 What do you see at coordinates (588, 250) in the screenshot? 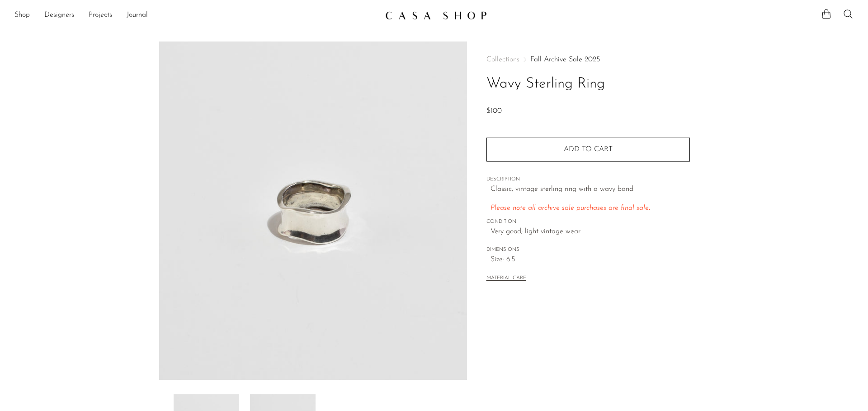
I see `span: DIMENSIONS` at bounding box center [588, 250].